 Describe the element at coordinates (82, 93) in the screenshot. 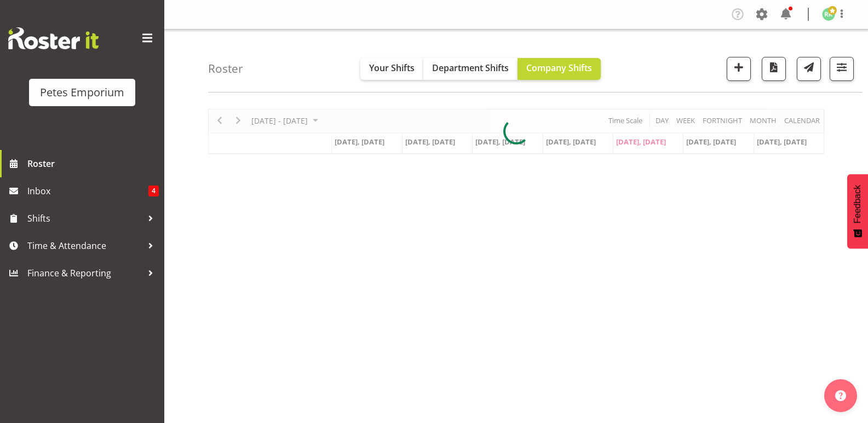

I see `div: Petes Emporium` at that location.